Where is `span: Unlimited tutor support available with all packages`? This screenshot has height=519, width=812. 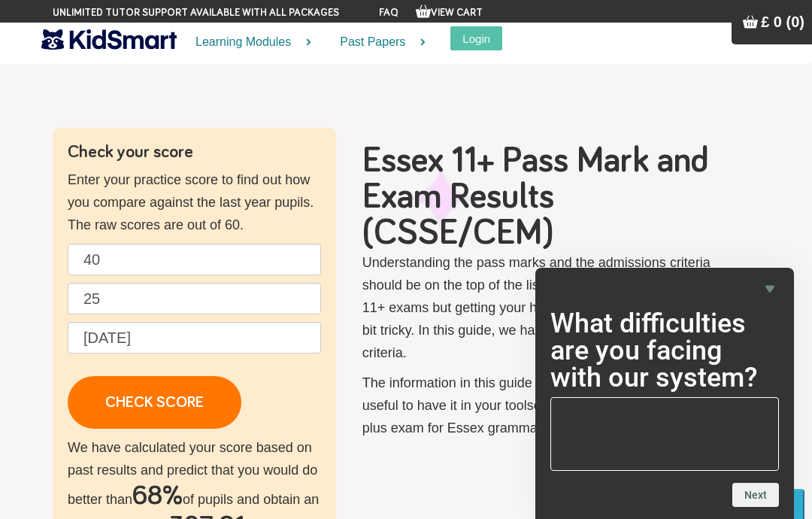 span: Unlimited tutor support available with all packages is located at coordinates (196, 13).